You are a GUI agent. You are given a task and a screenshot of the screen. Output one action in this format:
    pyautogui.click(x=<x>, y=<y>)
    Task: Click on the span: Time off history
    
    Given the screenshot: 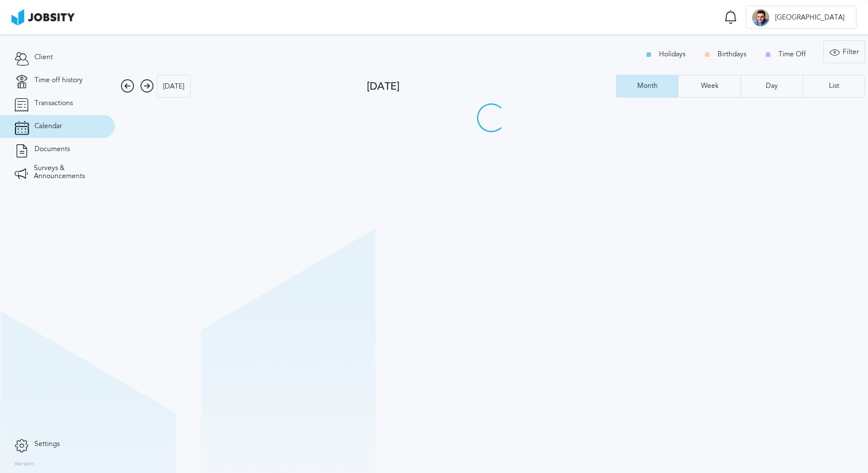 What is the action you would take?
    pyautogui.click(x=58, y=81)
    